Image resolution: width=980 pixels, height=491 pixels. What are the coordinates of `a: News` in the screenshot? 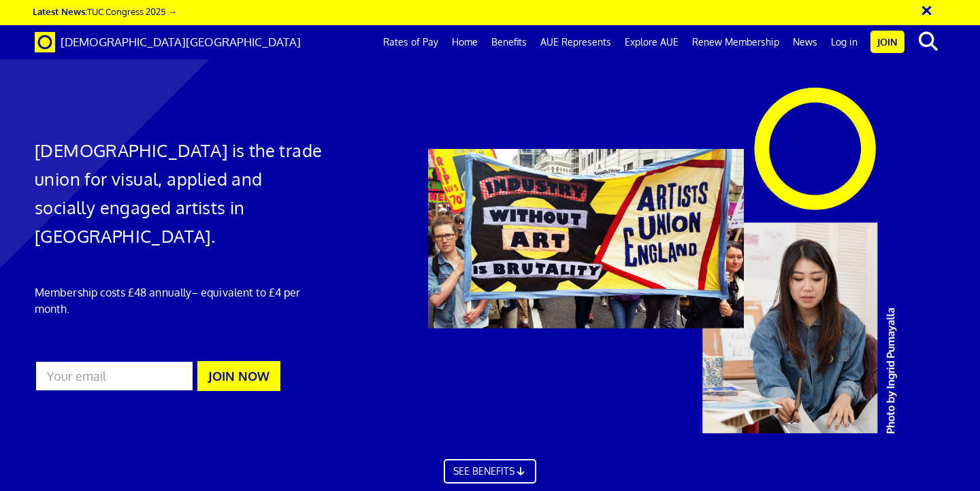 It's located at (805, 42).